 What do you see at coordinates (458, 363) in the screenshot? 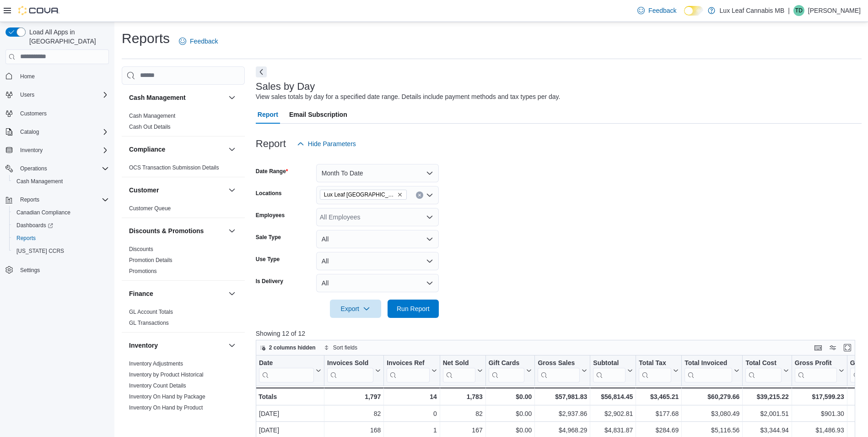
I see `div: Net Sold` at bounding box center [458, 363].